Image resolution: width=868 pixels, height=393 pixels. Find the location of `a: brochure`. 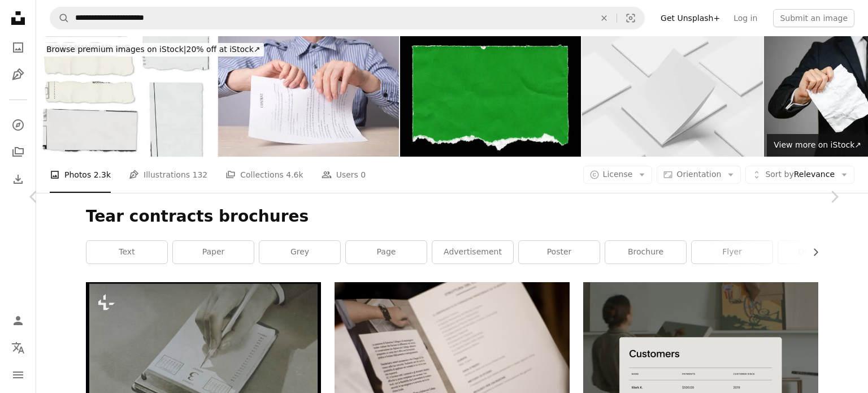

a: brochure is located at coordinates (645, 252).